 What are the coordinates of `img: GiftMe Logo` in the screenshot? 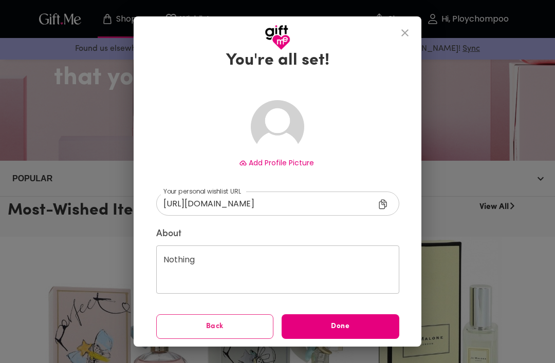 It's located at (278, 38).